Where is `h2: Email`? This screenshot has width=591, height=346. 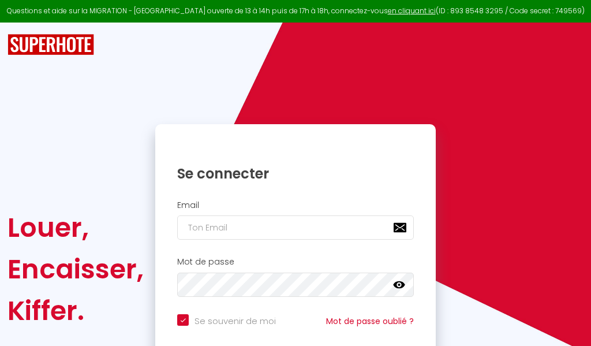
h2: Email is located at coordinates (295, 205).